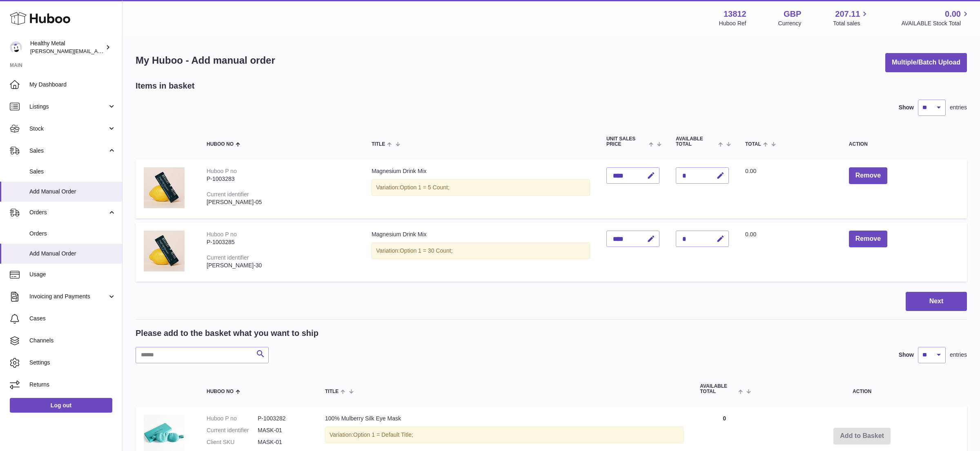  Describe the element at coordinates (67, 48) in the screenshot. I see `div: Healthy Metal` at that location.